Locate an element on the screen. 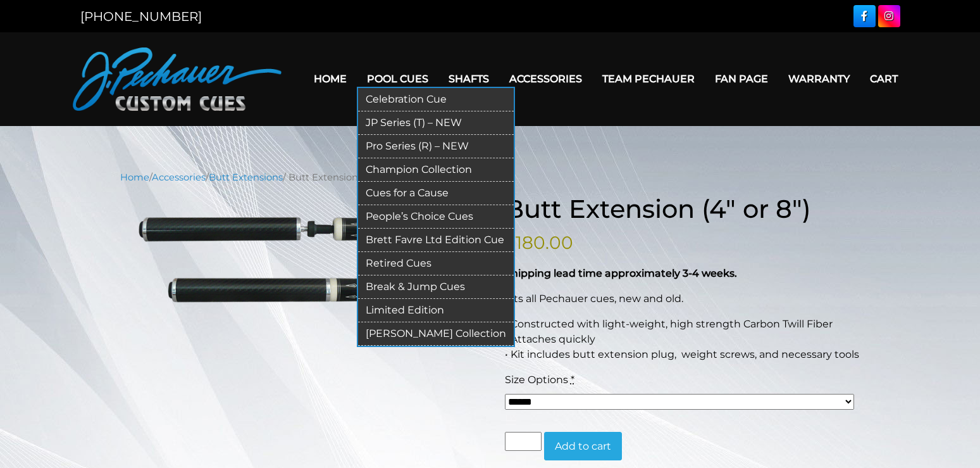 The image size is (980, 468). nav: Breadcrumb is located at coordinates (490, 177).